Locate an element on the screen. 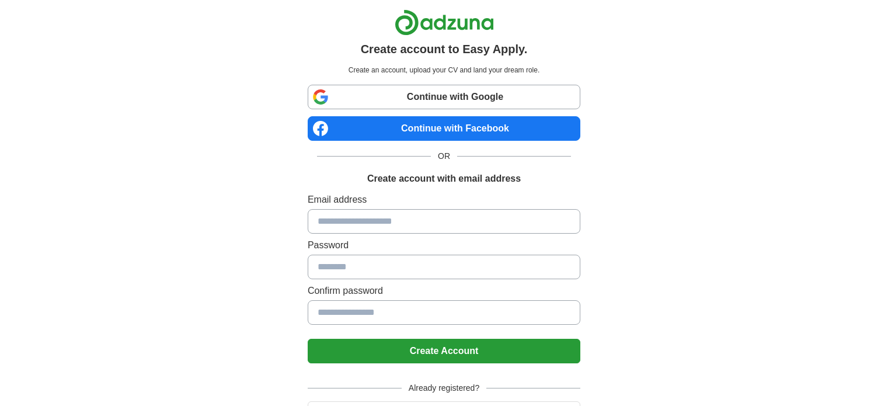 The image size is (888, 406). label: Confirm password is located at coordinates (444, 291).